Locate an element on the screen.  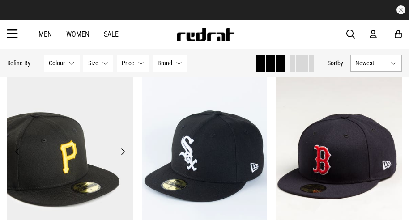
span: Colour is located at coordinates (57, 63).